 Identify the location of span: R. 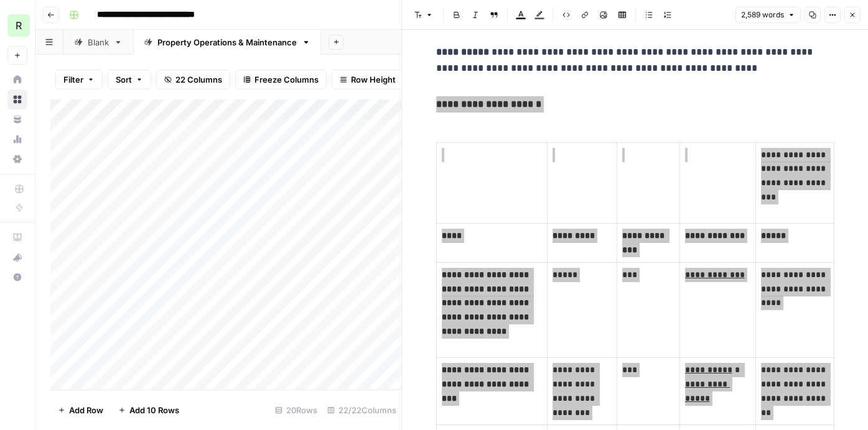
(19, 25).